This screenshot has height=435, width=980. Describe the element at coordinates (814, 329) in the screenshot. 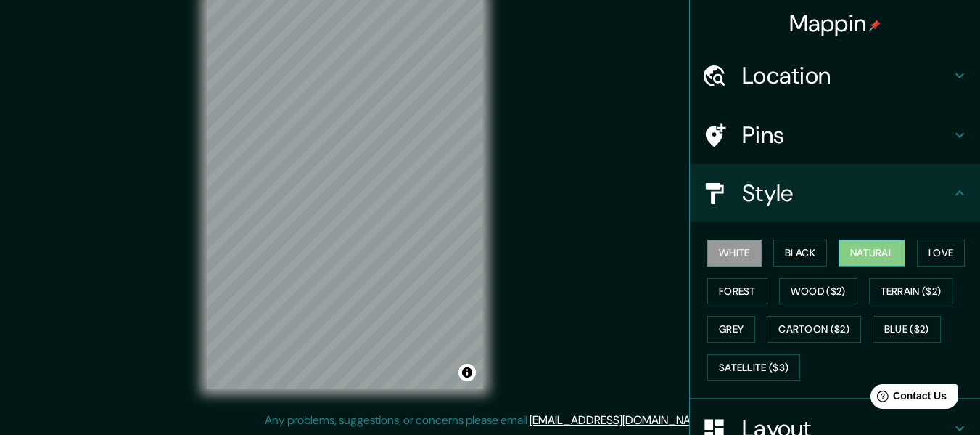

I see `button: Cartoon ($2)` at that location.